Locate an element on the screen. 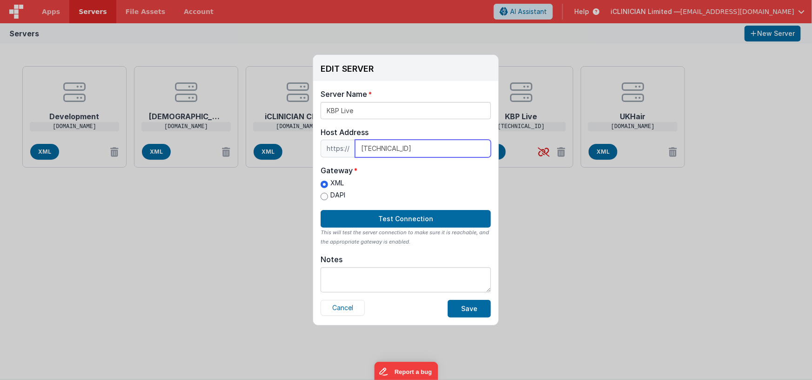 This screenshot has height=380, width=812. button: Test Connection is located at coordinates (406, 219).